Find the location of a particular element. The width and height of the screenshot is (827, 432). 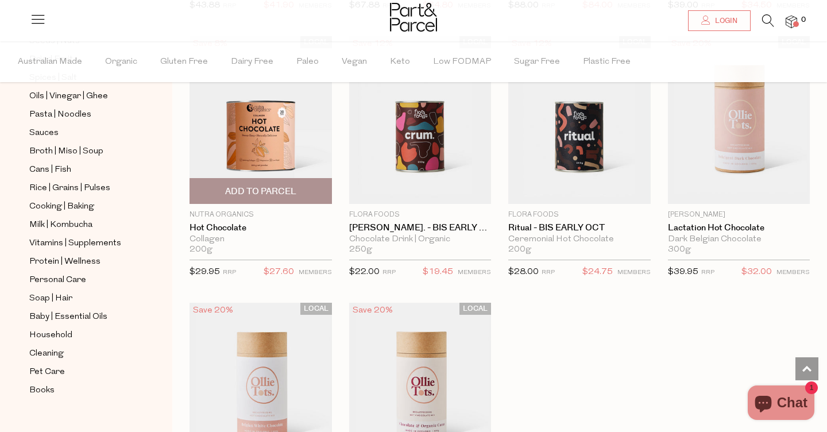

span: $22.00 is located at coordinates (364, 272).